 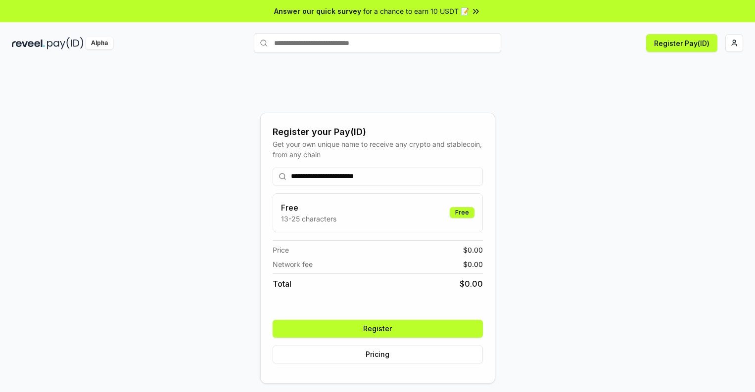 I want to click on span: Answer our quick survey, so click(x=317, y=11).